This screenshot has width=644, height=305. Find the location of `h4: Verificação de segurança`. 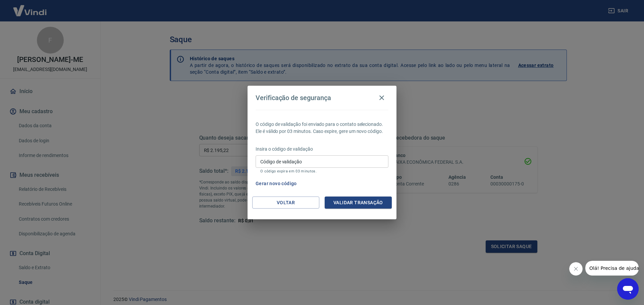

h4: Verificação de segurança is located at coordinates (293, 98).